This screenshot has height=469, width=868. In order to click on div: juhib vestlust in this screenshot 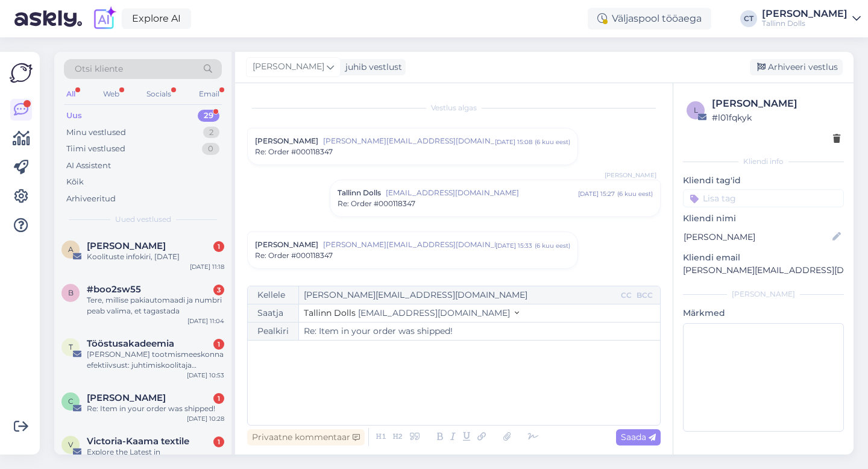, I will do `click(371, 67)`.